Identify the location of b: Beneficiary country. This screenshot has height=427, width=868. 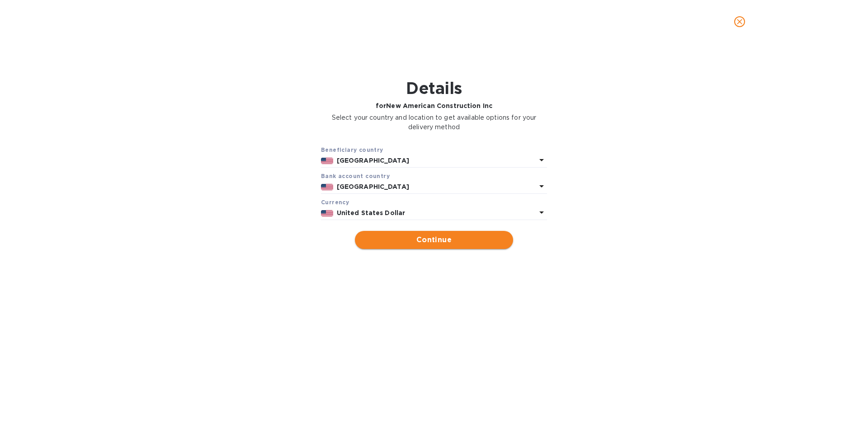
(352, 150).